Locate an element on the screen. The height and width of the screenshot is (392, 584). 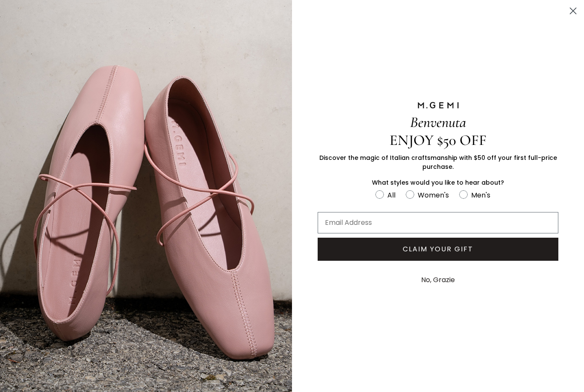
span: What styles would you like to hear about? is located at coordinates (438, 182).